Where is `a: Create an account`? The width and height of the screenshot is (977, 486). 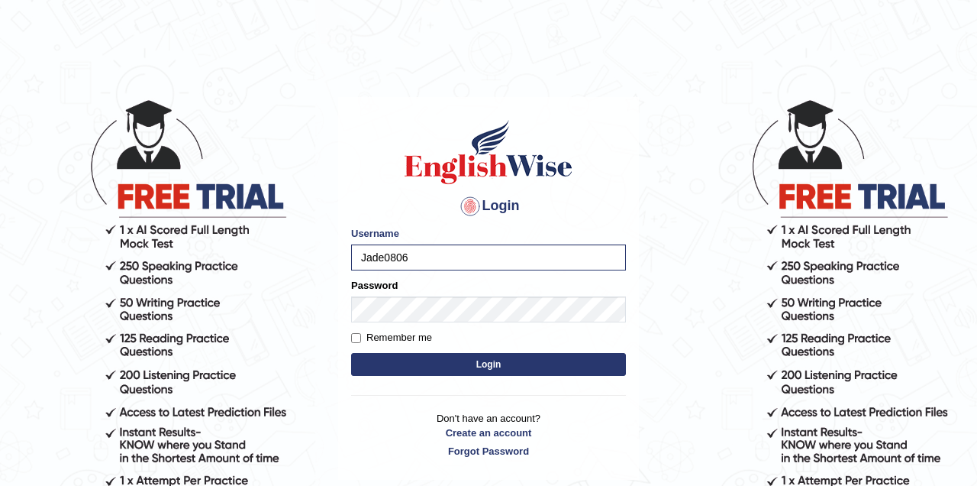
a: Create an account is located at coordinates (489, 432).